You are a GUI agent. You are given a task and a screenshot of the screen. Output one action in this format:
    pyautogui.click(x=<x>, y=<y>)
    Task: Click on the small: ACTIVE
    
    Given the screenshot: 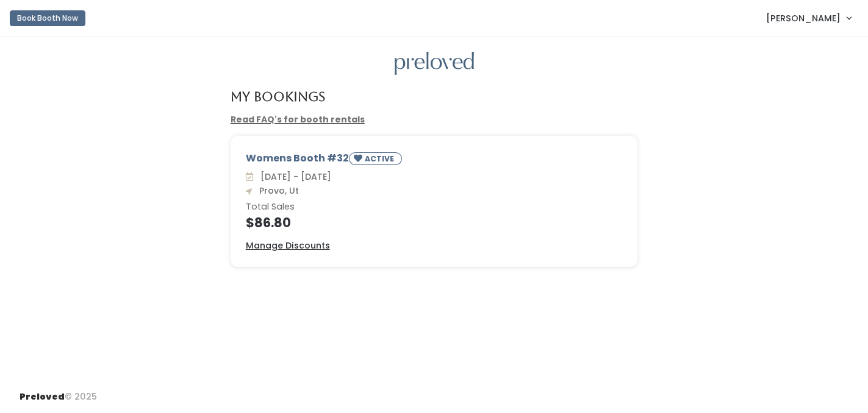 What is the action you would take?
    pyautogui.click(x=380, y=158)
    